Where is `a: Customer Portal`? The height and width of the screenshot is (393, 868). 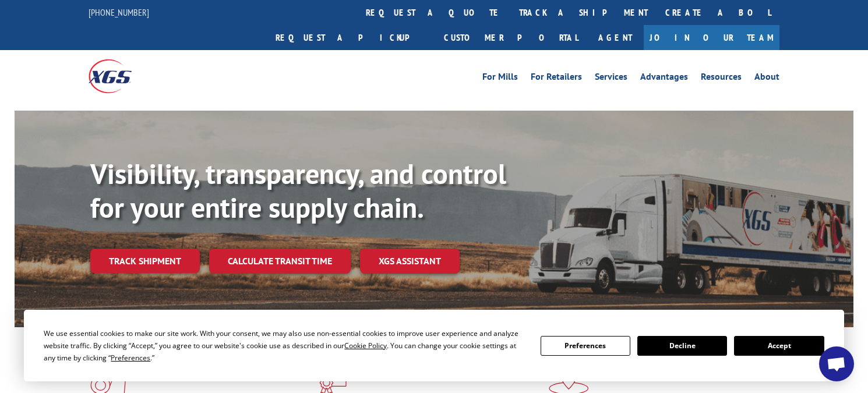
a: Customer Portal is located at coordinates (510, 37).